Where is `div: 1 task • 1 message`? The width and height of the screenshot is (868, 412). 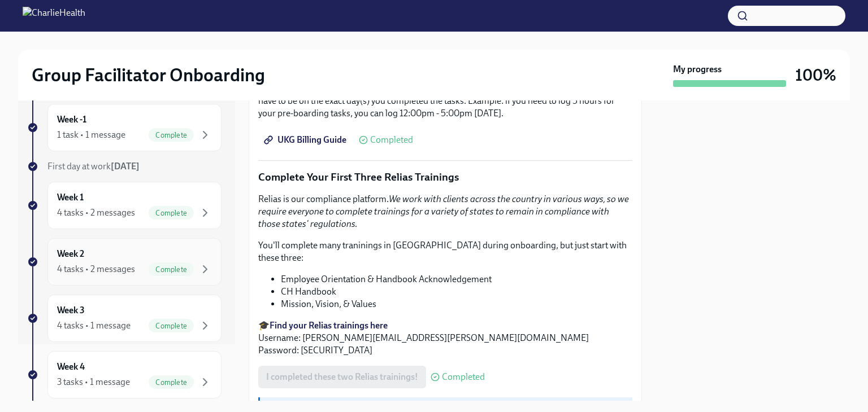
div: 1 task • 1 message is located at coordinates (91, 135).